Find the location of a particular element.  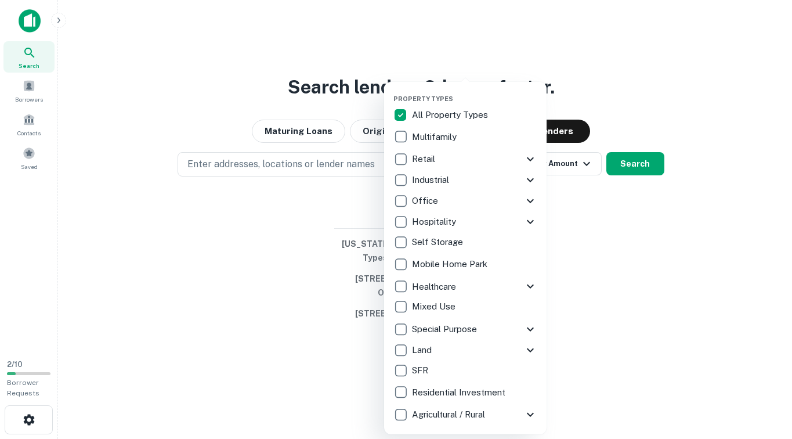

p: Mixed Use is located at coordinates (435, 306).